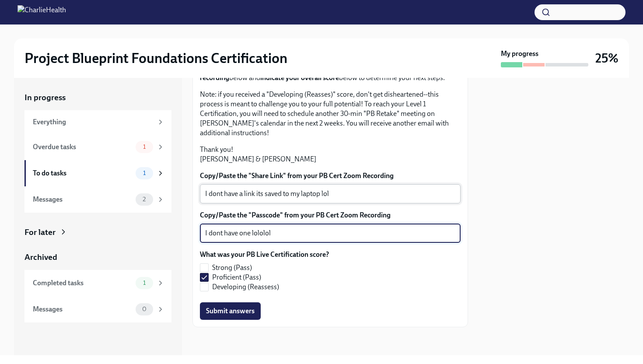 The width and height of the screenshot is (643, 364). Describe the element at coordinates (246, 287) in the screenshot. I see `span: Developing (Reassess)` at that location.